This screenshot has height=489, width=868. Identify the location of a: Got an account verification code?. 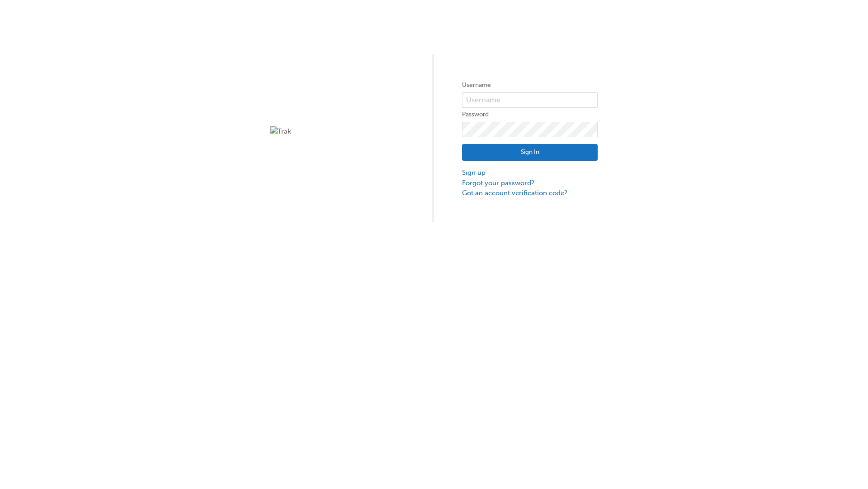
(530, 193).